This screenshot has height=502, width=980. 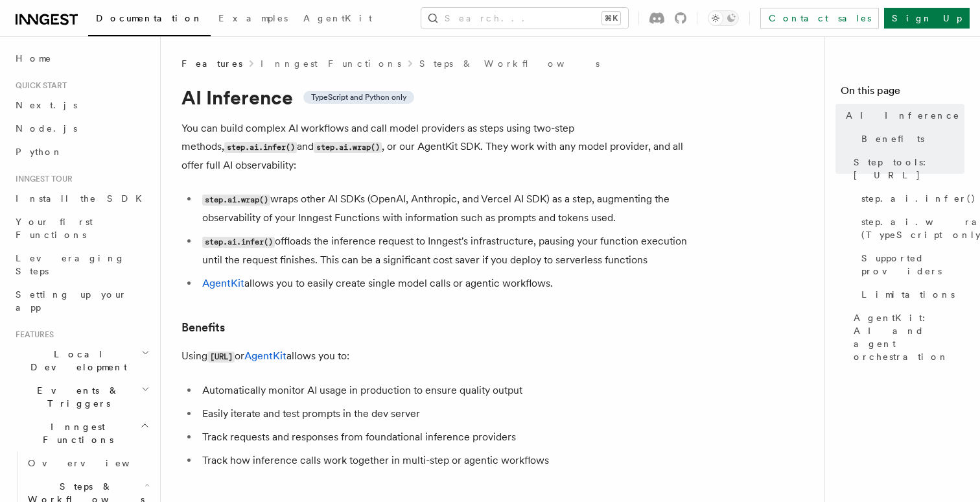 What do you see at coordinates (449, 414) in the screenshot?
I see `li: Easily iterate and test prompts in the dev server` at bounding box center [449, 414].